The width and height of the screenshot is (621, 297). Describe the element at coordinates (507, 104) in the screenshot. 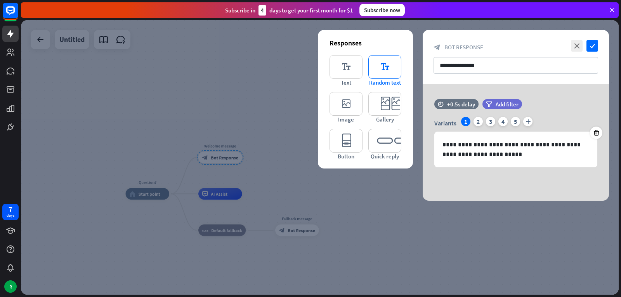

I see `span: Add filter` at that location.